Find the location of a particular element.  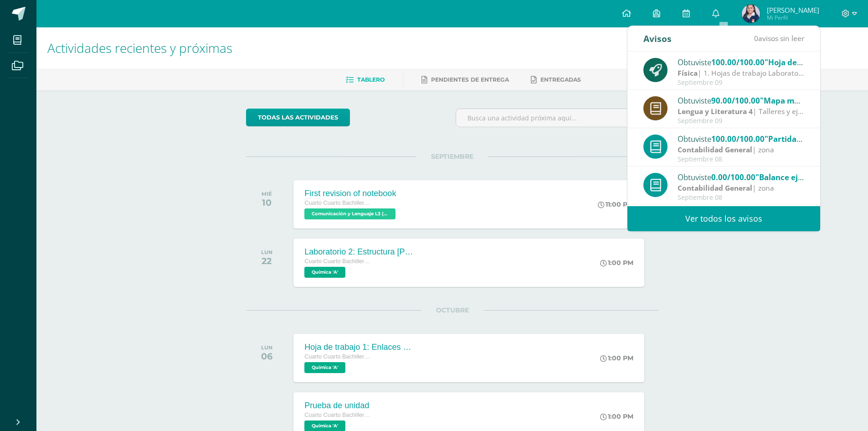

a: Tablero is located at coordinates (365, 80).